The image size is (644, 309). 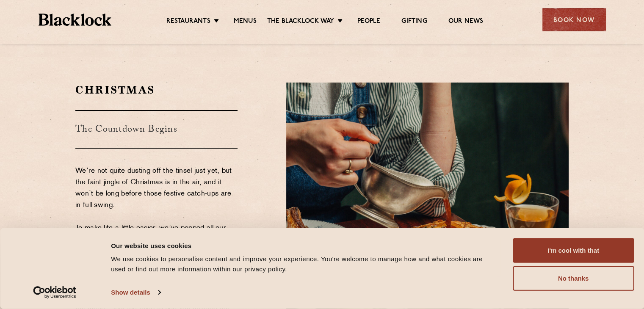 What do you see at coordinates (414, 22) in the screenshot?
I see `a: Gifting` at bounding box center [414, 22].